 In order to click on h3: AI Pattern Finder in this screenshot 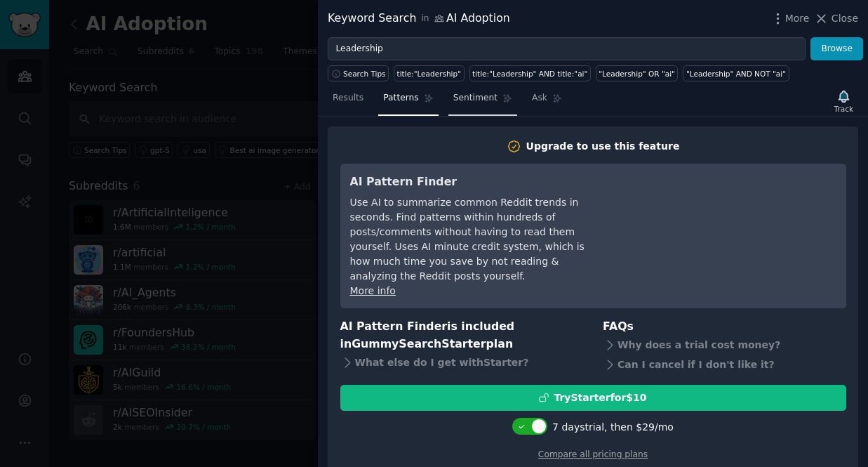, I will do `click(478, 181)`.